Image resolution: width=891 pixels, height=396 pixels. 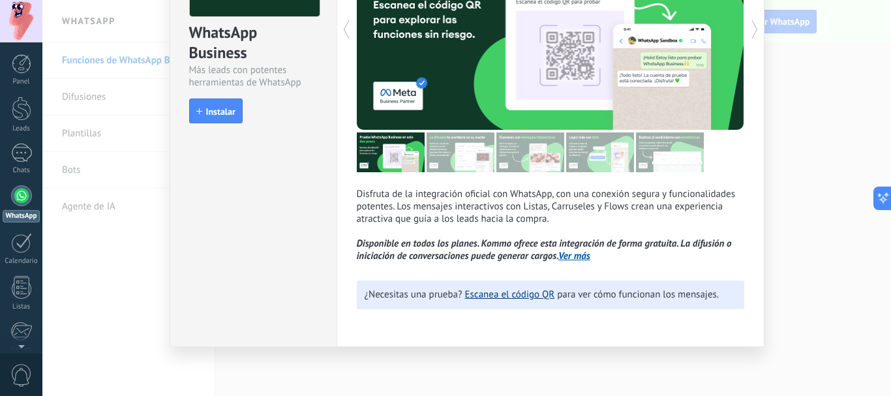 What do you see at coordinates (22, 128) in the screenshot?
I see `div: Leads` at bounding box center [22, 128].